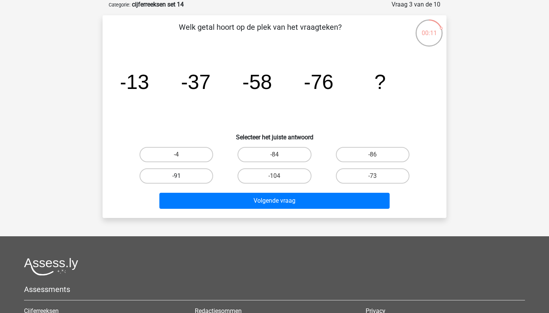 The image size is (549, 313). What do you see at coordinates (119, 5) in the screenshot?
I see `small: Categorie:` at bounding box center [119, 5].